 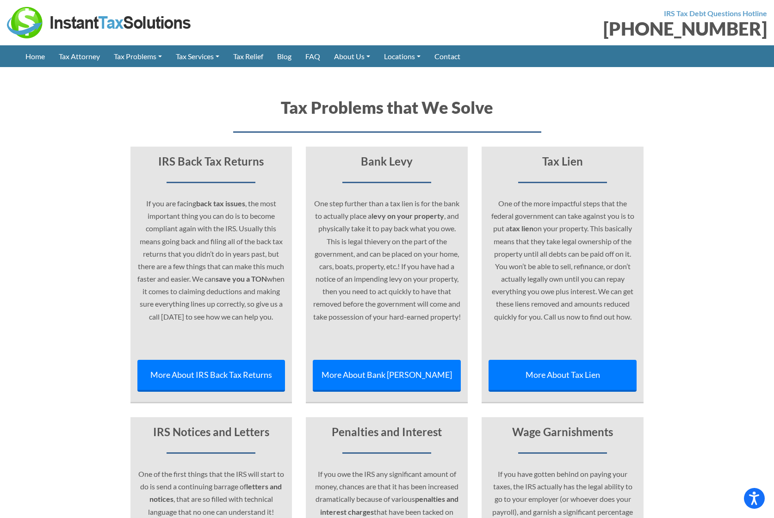 What do you see at coordinates (402, 56) in the screenshot?
I see `a: Locations` at bounding box center [402, 56].